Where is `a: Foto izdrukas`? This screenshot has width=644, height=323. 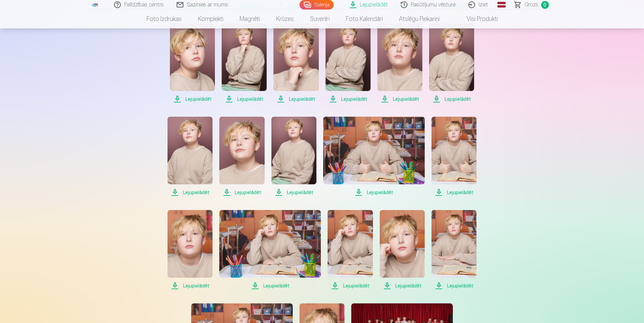 a: Foto izdrukas is located at coordinates (164, 19).